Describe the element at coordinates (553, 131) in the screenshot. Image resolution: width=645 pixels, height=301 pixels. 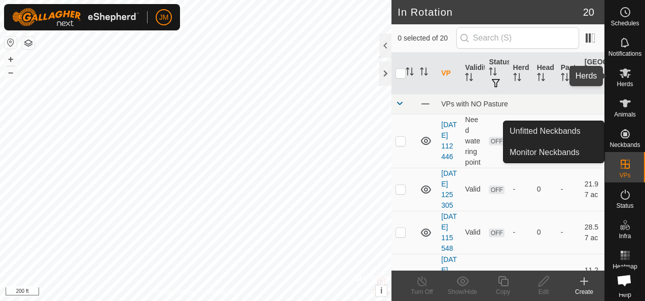
I see `a: Unfitted Neckbands` at that location.